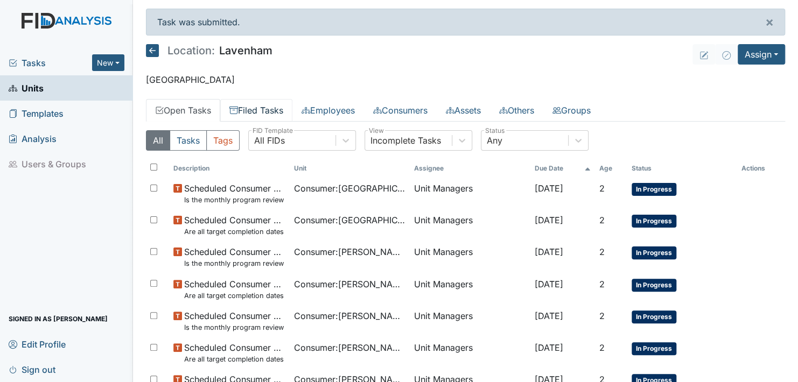 This screenshot has height=382, width=798. What do you see at coordinates (256, 110) in the screenshot?
I see `a: Filed Tasks` at bounding box center [256, 110].